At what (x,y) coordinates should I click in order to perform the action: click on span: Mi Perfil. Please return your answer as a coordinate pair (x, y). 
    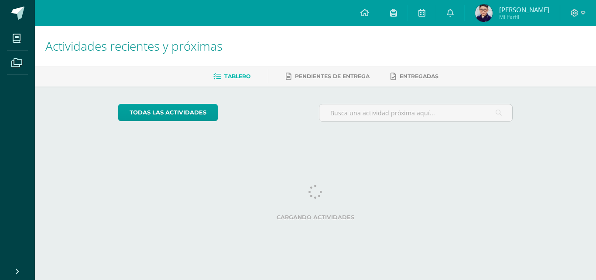
    Looking at the image, I should click on (524, 17).